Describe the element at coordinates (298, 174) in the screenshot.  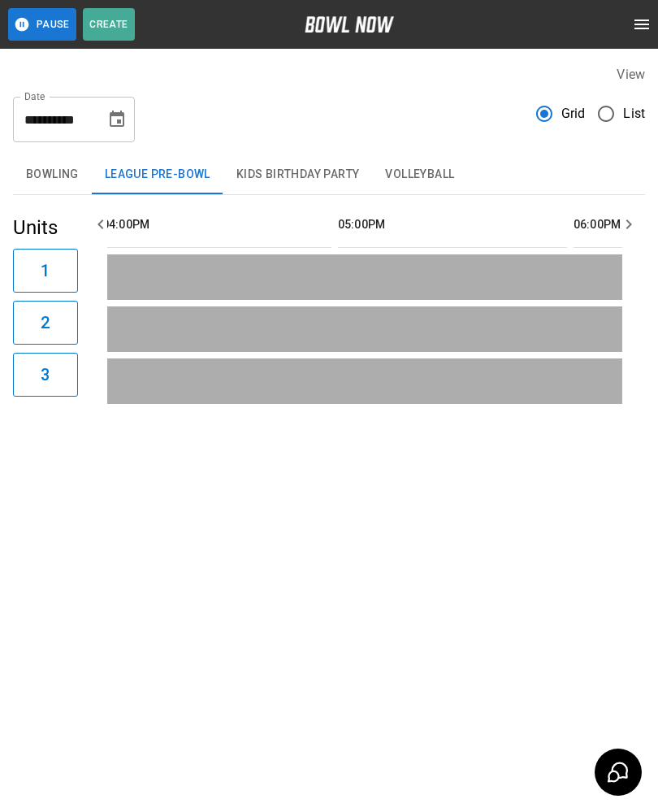
I see `button: Kids Birthday Party` at that location.